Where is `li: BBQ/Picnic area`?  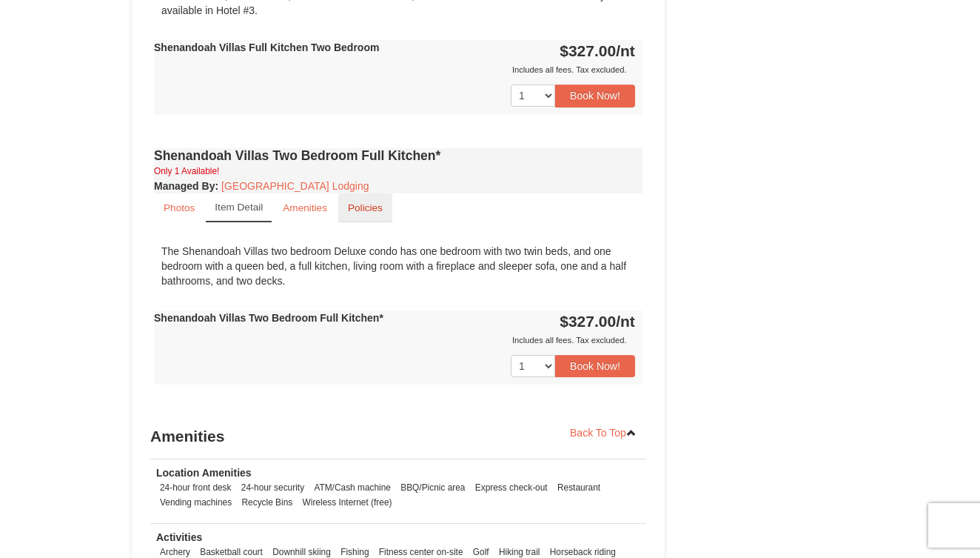
li: BBQ/Picnic area is located at coordinates (433, 487).